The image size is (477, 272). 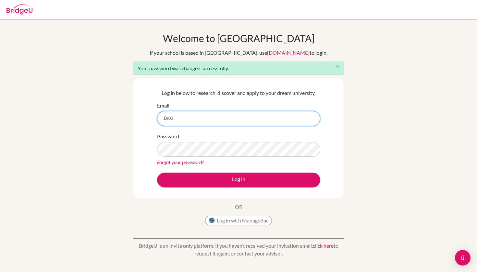 I want to click on i: close, so click(x=337, y=66).